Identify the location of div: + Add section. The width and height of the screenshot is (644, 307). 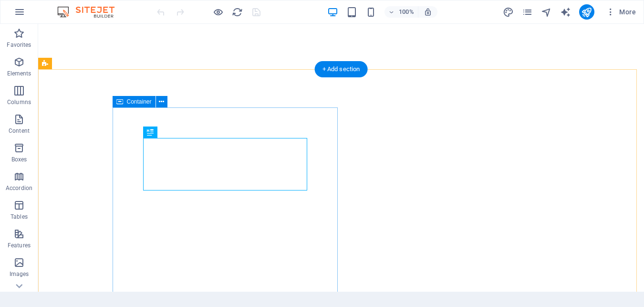
(341, 69).